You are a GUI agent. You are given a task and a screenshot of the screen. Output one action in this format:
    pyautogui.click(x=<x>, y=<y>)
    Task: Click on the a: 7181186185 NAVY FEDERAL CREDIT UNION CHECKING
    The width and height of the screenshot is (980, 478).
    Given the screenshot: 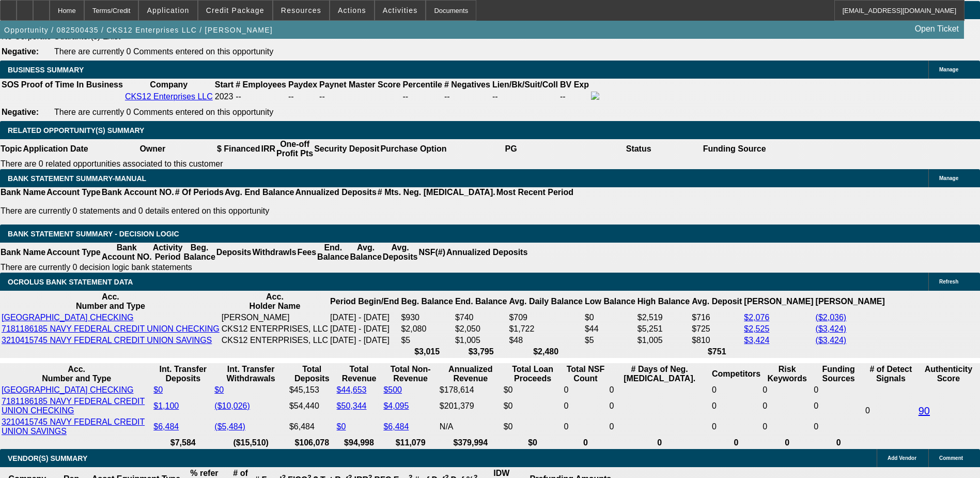 What is the action you would take?
    pyautogui.click(x=73, y=405)
    